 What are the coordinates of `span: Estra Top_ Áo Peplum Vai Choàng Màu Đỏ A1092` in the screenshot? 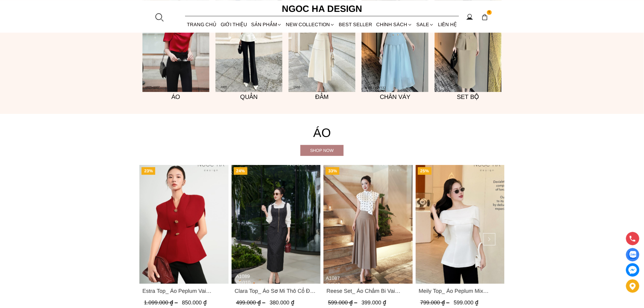 It's located at (184, 291).